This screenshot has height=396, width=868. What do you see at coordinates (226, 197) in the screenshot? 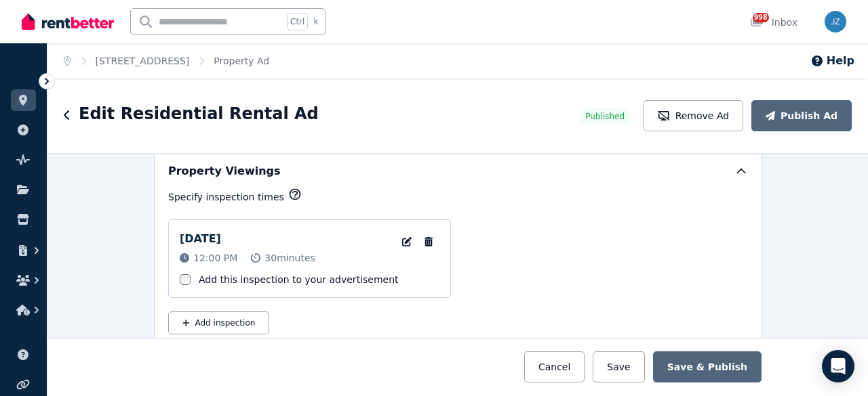
I see `p: Specify inspection times` at bounding box center [226, 197].